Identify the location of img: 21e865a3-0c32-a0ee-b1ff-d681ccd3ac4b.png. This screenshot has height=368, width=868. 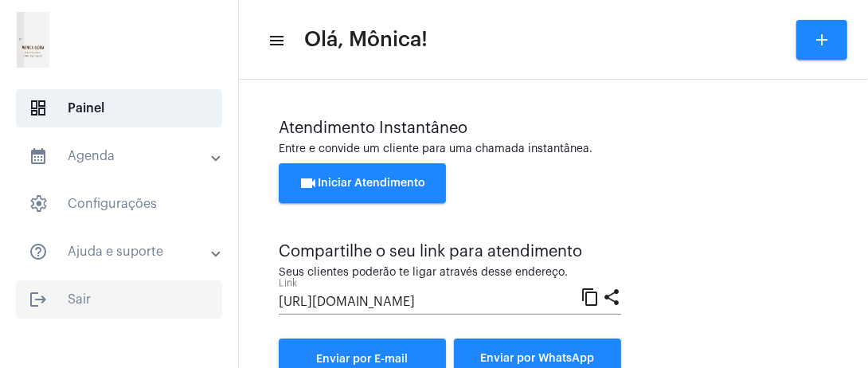
(33, 40).